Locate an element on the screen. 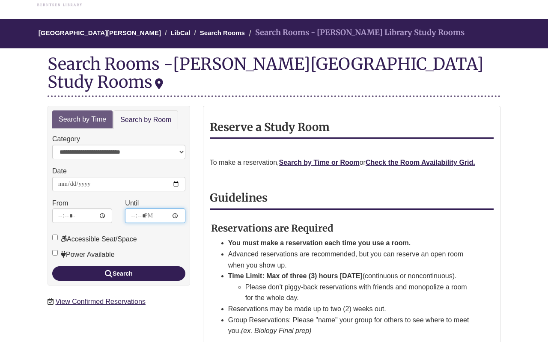 This screenshot has width=548, height=342. label: Accessible Seat/Space is located at coordinates (95, 239).